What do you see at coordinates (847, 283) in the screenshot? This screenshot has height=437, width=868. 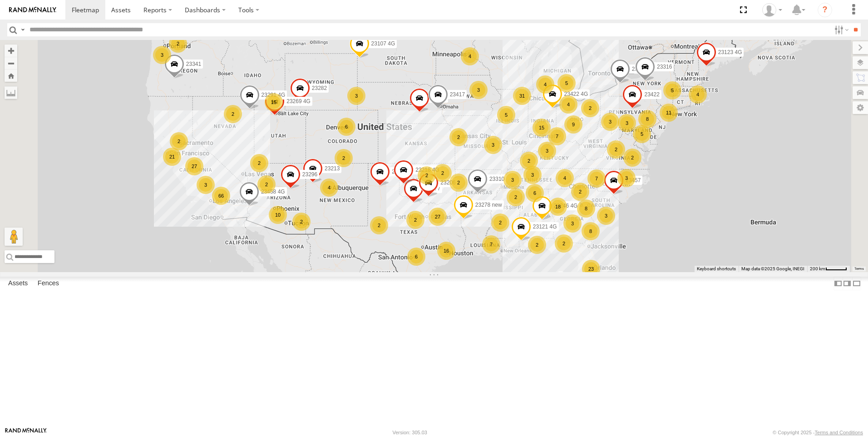 I see `label: Dock Summary Table to the Right` at bounding box center [847, 283].